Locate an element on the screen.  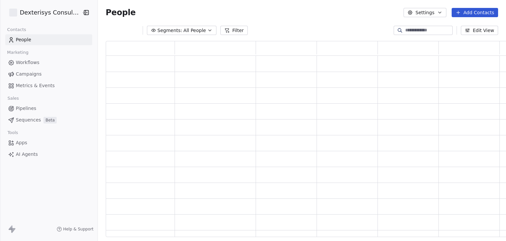
span: AI Agents is located at coordinates (27, 154).